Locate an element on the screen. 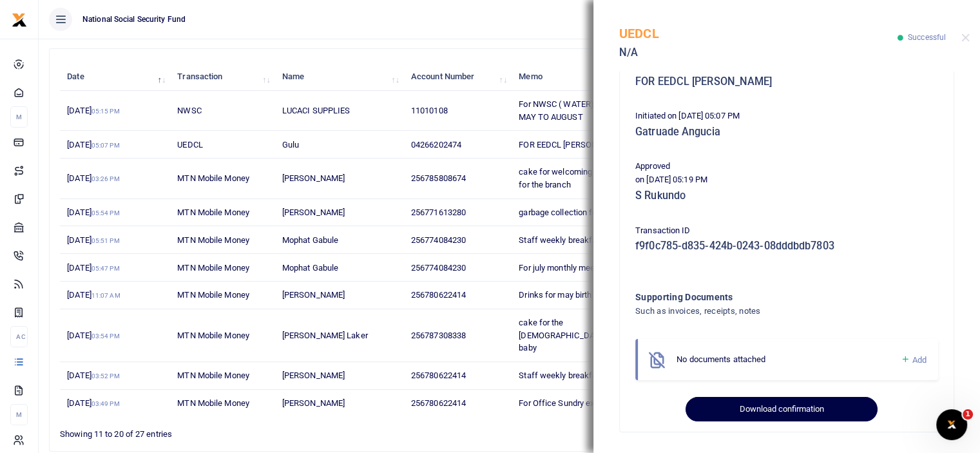 The image size is (980, 453). span: Drinks for may birth day is located at coordinates (562, 295).